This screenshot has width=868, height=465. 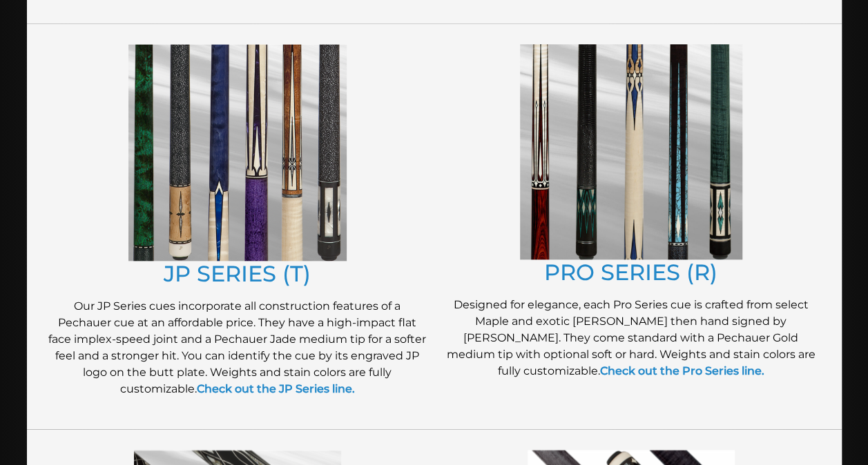 What do you see at coordinates (682, 371) in the screenshot?
I see `a: Check out the Pro Series line.` at bounding box center [682, 371].